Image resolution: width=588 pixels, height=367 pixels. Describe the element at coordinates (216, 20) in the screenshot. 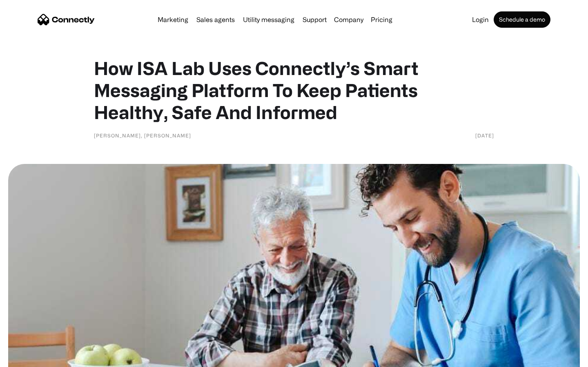

I see `a: Sales agents` at that location.